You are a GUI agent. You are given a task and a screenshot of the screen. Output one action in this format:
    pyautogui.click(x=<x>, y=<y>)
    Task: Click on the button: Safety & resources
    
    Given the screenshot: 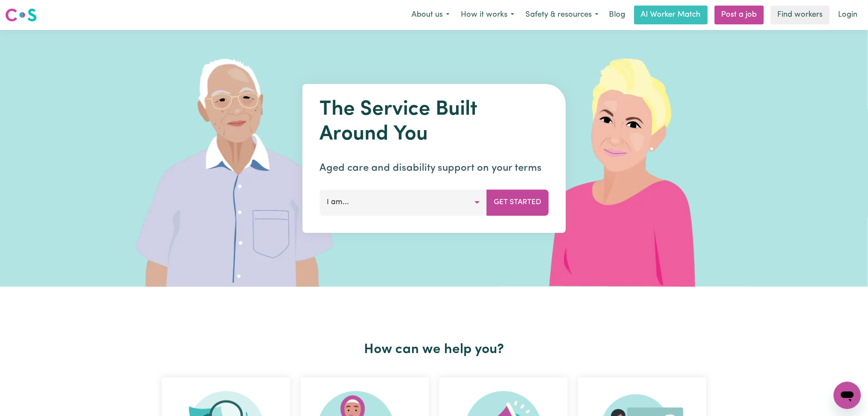 What is the action you would take?
    pyautogui.click(x=562, y=15)
    